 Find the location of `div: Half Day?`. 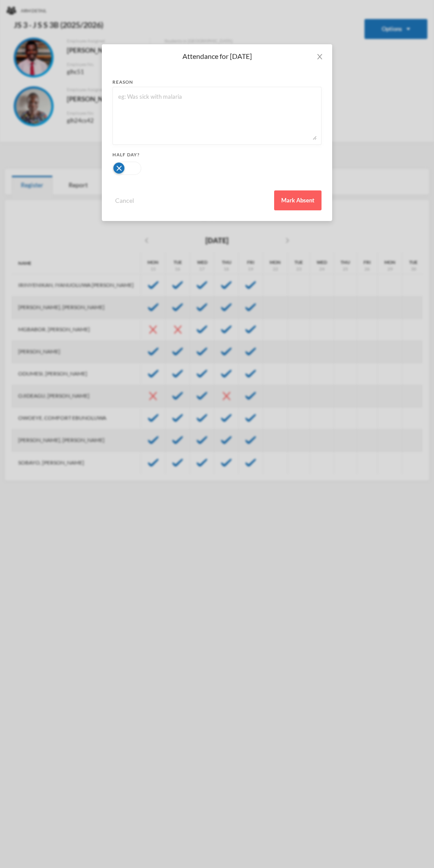

div: Half Day? is located at coordinates (217, 154).